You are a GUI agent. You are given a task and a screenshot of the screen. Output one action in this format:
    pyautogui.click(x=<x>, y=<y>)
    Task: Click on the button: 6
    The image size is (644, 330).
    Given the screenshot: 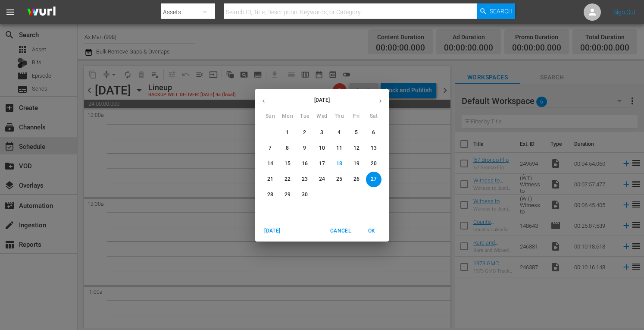 What is the action you would take?
    pyautogui.click(x=374, y=133)
    